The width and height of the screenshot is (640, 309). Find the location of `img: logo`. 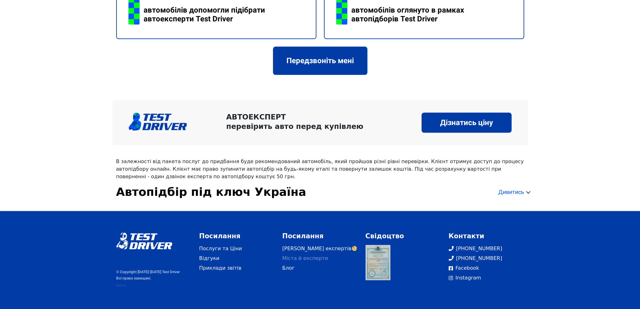

img: logo is located at coordinates (158, 121).